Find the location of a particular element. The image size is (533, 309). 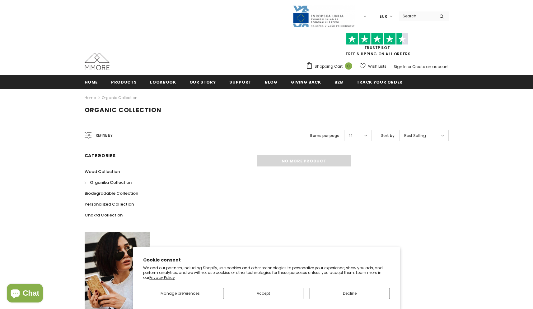

a: Shopping Cart 0 is located at coordinates (330, 67).